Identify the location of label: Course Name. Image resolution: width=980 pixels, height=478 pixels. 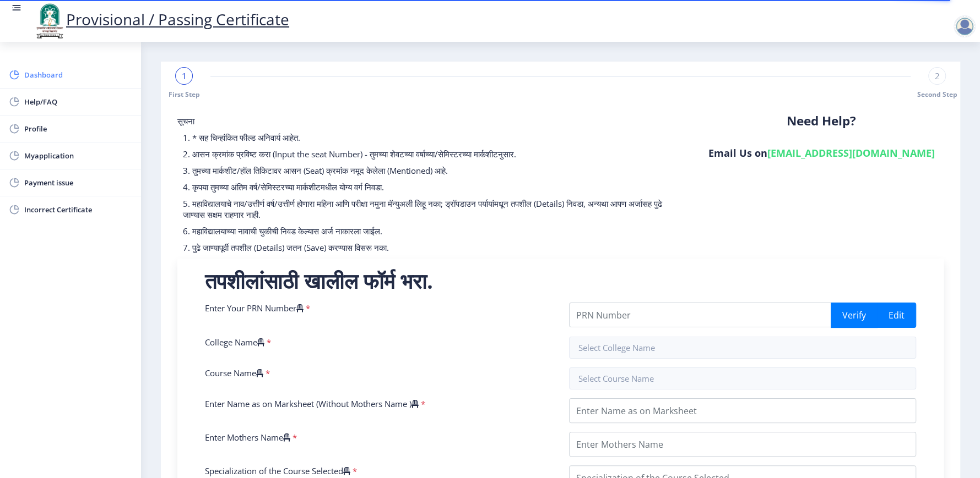
(234, 373).